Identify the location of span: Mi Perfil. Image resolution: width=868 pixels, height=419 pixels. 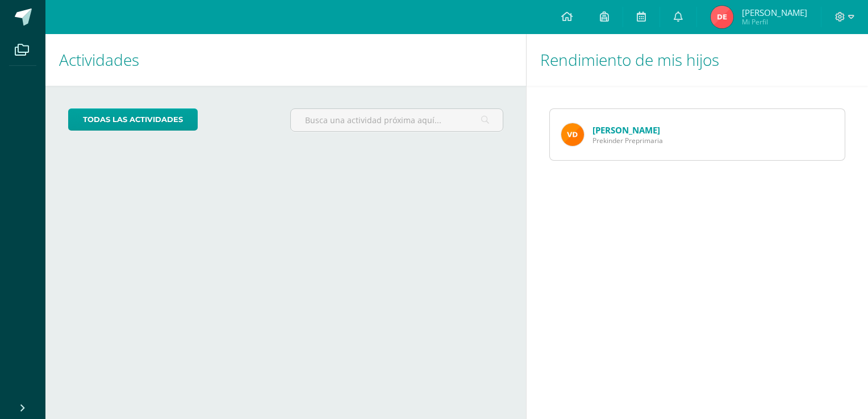
(774, 22).